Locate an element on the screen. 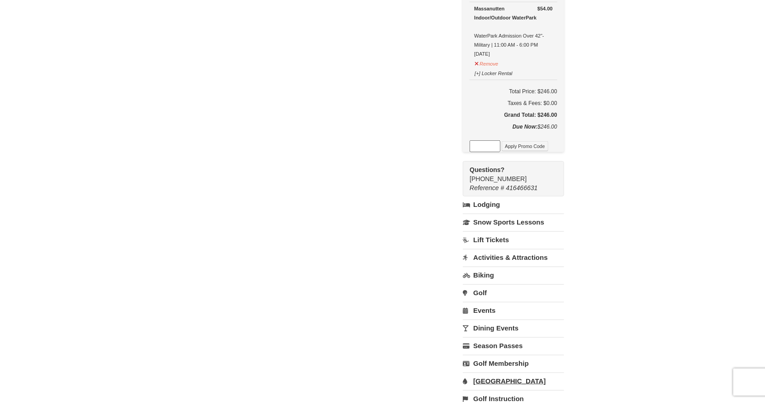 The height and width of the screenshot is (402, 765). a: Lift Tickets is located at coordinates (513, 239).